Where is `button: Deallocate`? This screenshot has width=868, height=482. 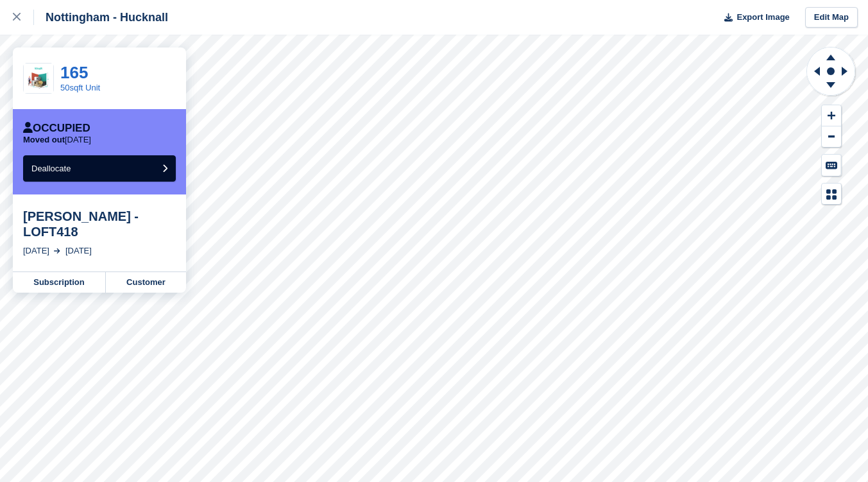 button: Deallocate is located at coordinates (100, 168).